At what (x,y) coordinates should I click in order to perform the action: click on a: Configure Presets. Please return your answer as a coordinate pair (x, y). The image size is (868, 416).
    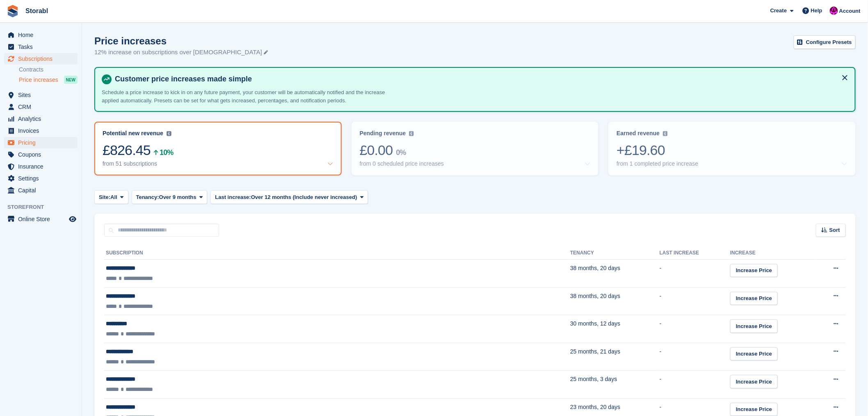
    Looking at the image, I should click on (825, 42).